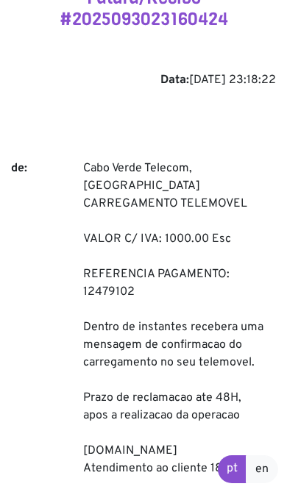  What do you see at coordinates (262, 469) in the screenshot?
I see `a: en` at bounding box center [262, 469].